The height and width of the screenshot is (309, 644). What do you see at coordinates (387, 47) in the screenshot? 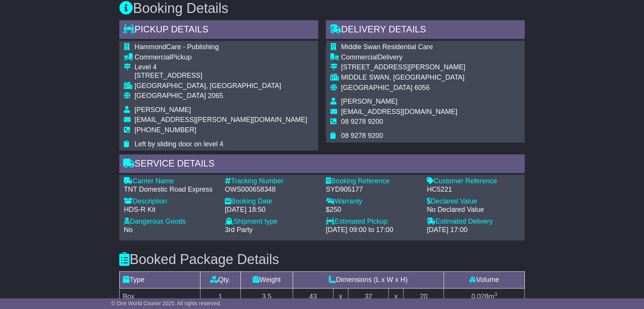
I see `span: Middle Swan Residential Care` at bounding box center [387, 47].